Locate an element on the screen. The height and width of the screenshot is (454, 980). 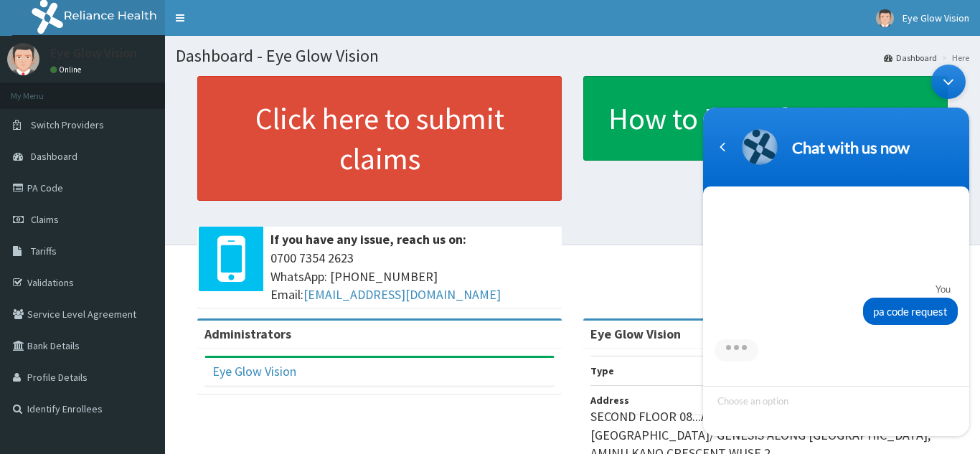
div: You is located at coordinates (139, 232).